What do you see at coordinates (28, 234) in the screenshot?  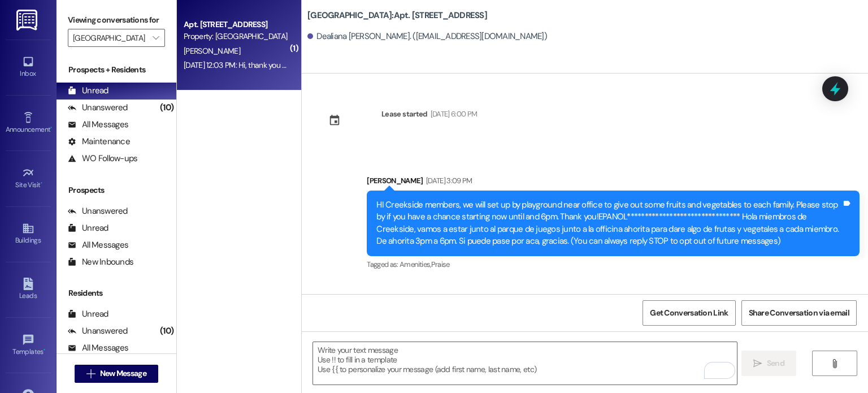 I see `a: Buildings` at bounding box center [28, 234].